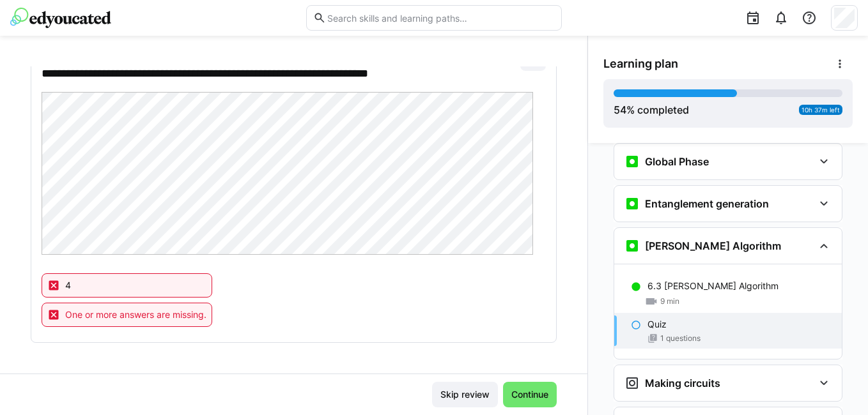  I want to click on h3: Making circuits, so click(682, 383).